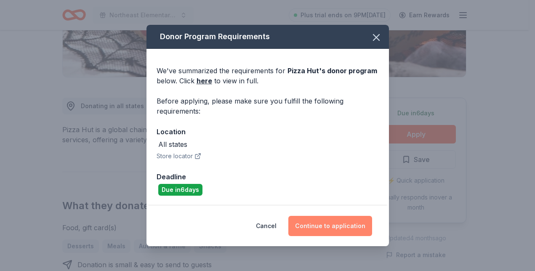 Image resolution: width=535 pixels, height=271 pixels. Describe the element at coordinates (179, 156) in the screenshot. I see `button: Store locator` at that location.